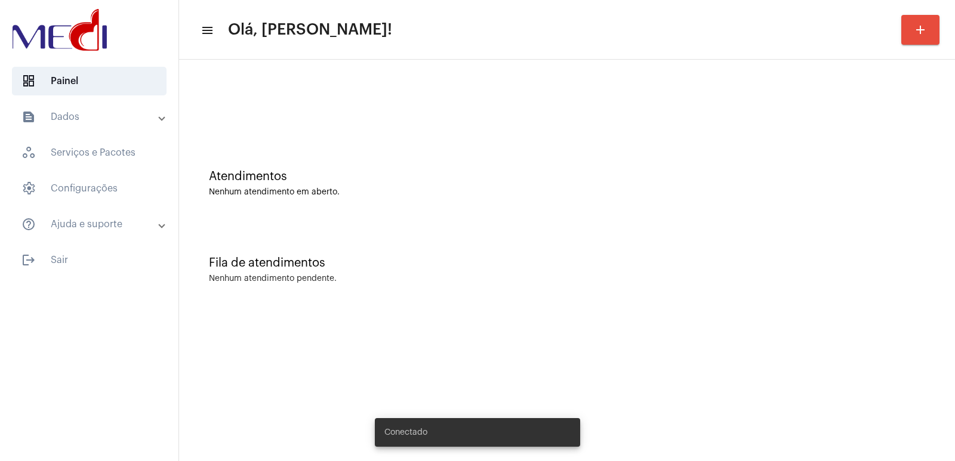  I want to click on div: Nenhum atendimento pendente., so click(273, 279).